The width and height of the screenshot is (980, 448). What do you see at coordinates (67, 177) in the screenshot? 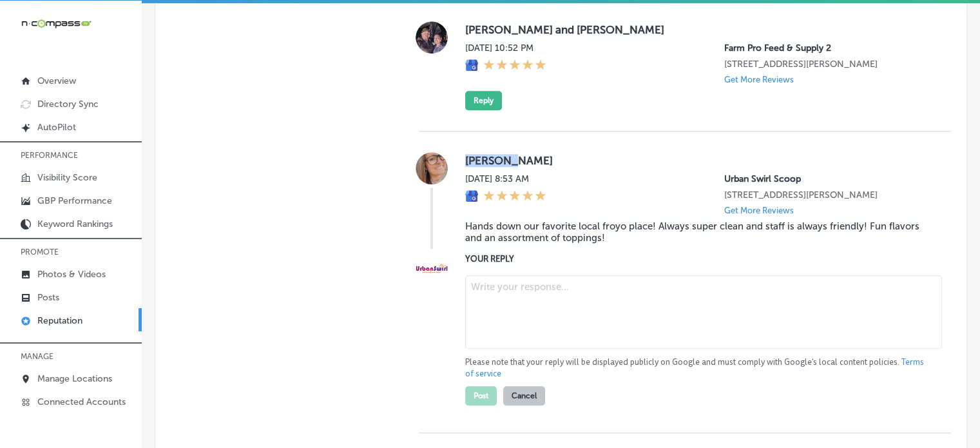
I see `p: Visibility Score` at bounding box center [67, 177].